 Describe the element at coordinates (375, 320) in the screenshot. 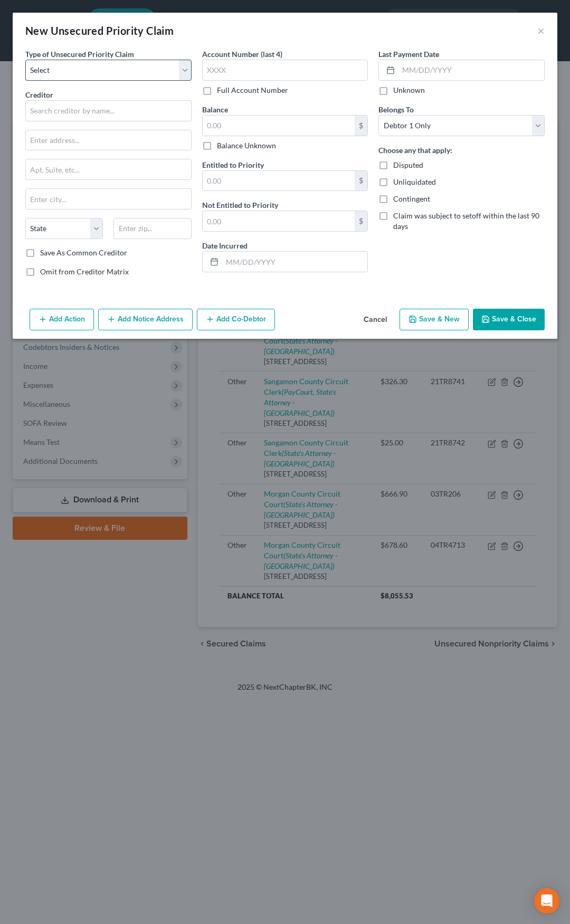

I see `button: Cancel` at that location.